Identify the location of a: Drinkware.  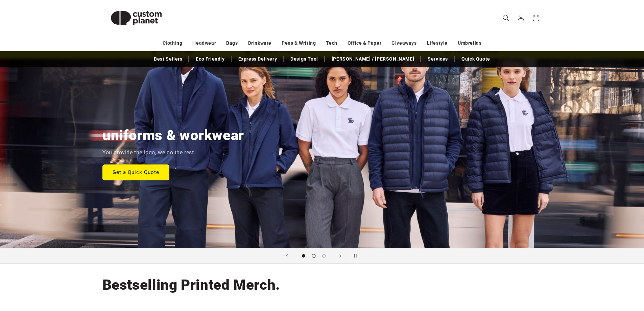
(260, 43).